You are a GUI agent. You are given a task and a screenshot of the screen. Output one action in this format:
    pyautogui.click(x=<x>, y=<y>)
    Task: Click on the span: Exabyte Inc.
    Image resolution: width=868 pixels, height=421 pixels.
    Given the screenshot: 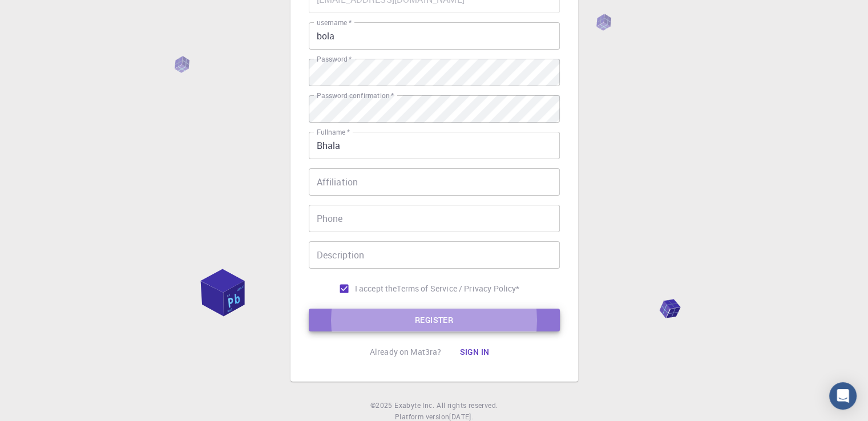 What is the action you would take?
    pyautogui.click(x=415, y=405)
    